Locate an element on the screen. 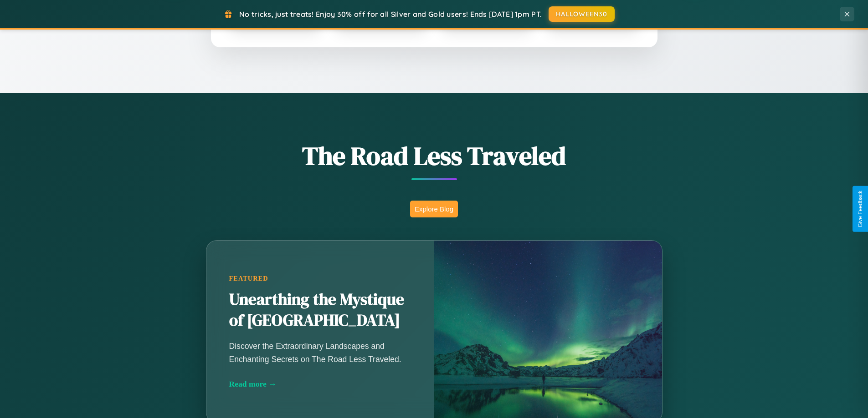  div: Read more → is located at coordinates (320, 384).